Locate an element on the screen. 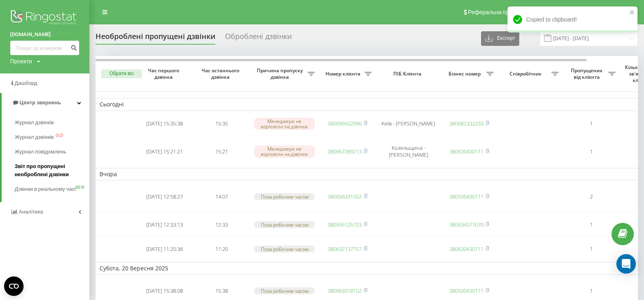 The image size is (644, 300). button: Open CMP widget is located at coordinates (14, 286).